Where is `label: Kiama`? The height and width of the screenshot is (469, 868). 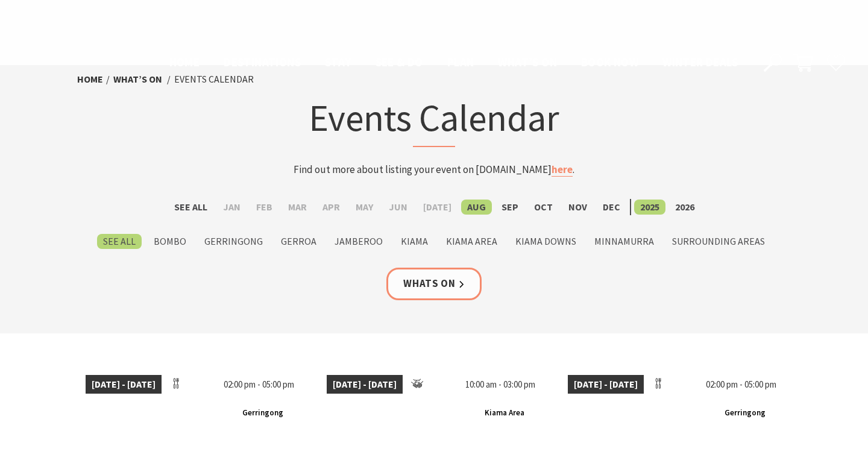 label: Kiama is located at coordinates (414, 241).